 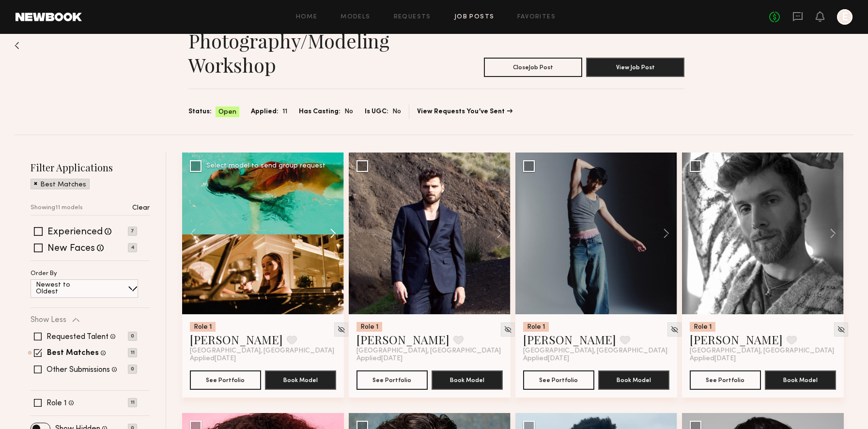 What do you see at coordinates (264, 112) in the screenshot?
I see `span: Applied:` at bounding box center [264, 112].